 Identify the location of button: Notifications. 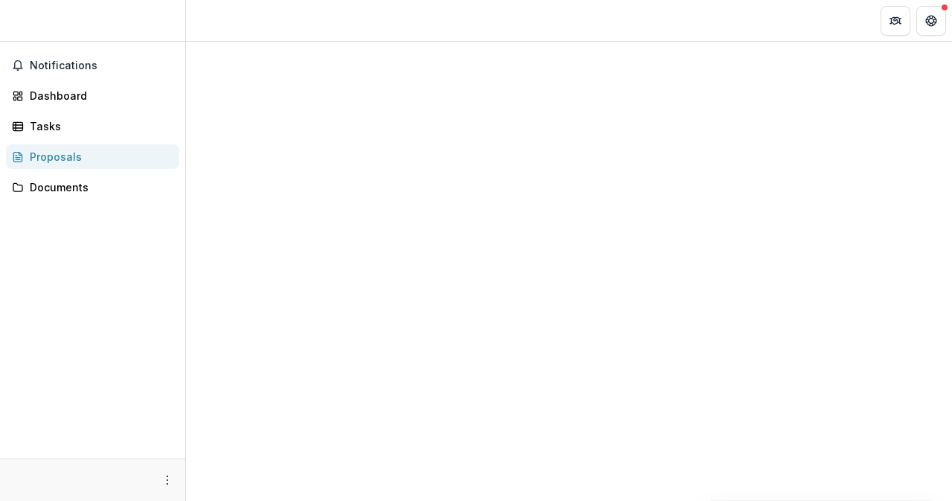
(92, 65).